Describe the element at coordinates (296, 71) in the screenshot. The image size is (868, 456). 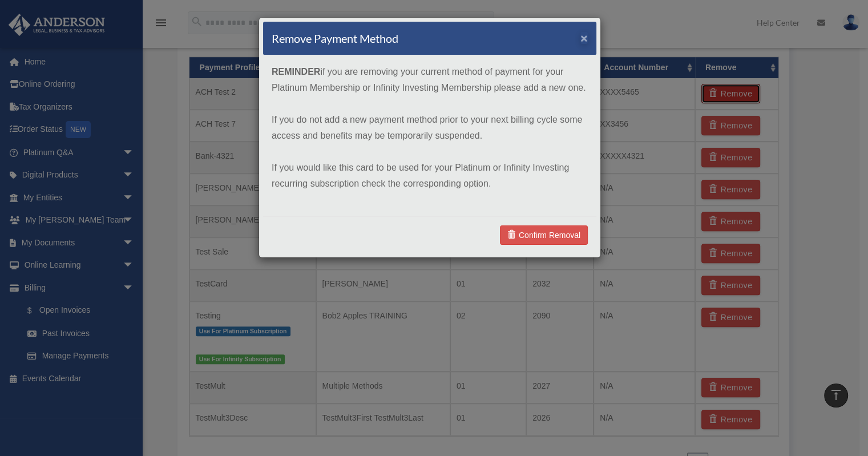
I see `strong: REMINDER` at that location.